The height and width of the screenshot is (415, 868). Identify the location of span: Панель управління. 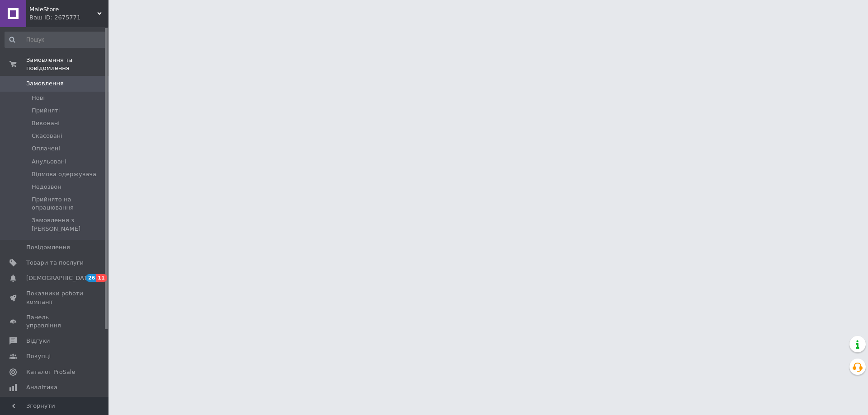
(54, 321).